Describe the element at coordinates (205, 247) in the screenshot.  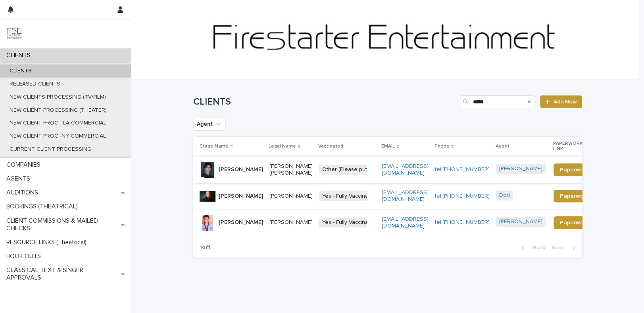
I see `p: 1 of 1` at that location.